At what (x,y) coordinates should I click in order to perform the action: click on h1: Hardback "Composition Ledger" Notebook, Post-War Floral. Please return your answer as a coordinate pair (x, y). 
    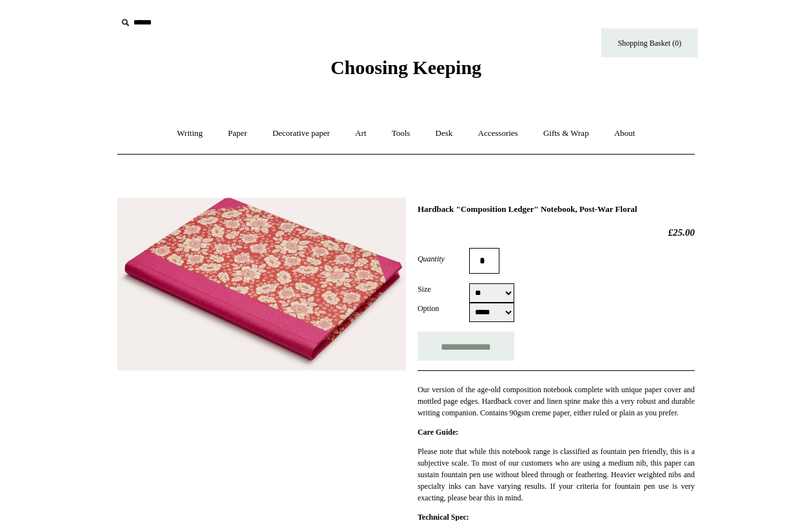
    Looking at the image, I should click on (556, 209).